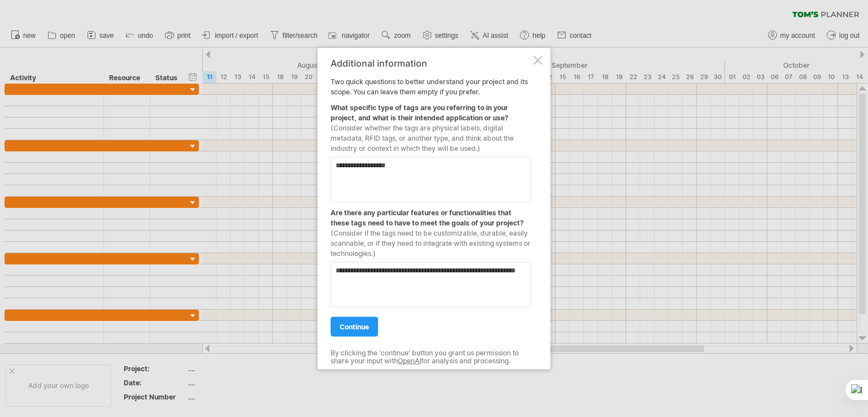  I want to click on div: Two quick questions to better understand your project and its scope. You can leave them empty if ..., so click(430, 209).